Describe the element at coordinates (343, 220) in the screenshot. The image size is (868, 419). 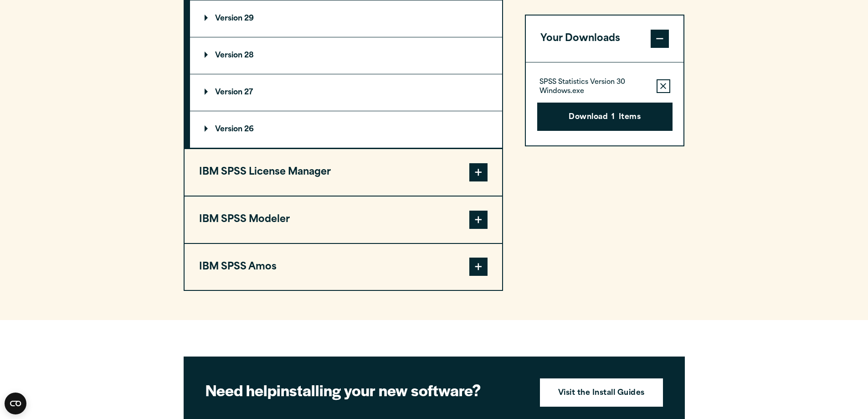
I see `button: IBM SPSS Modeler` at that location.